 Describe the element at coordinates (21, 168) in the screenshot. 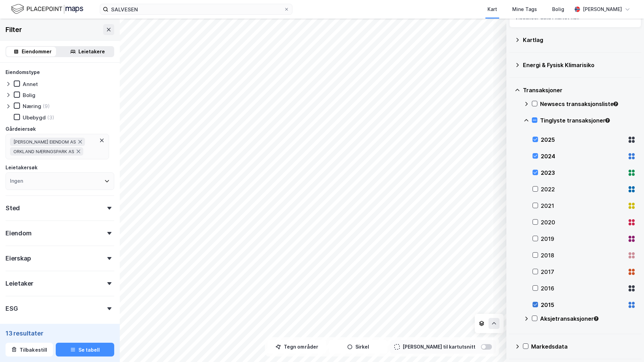

I see `div: Leietakersøk` at that location.